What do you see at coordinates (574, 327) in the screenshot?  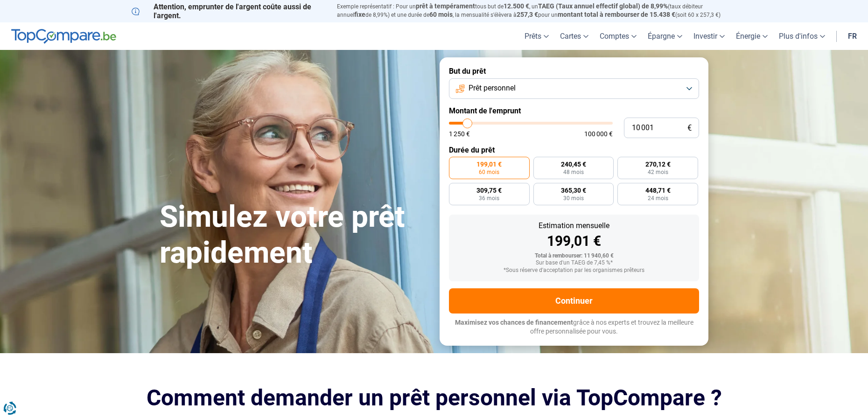 I see `p: grâce à nos experts et trouvez la meilleure offre personnalisée pour vous.` at bounding box center [574, 327].